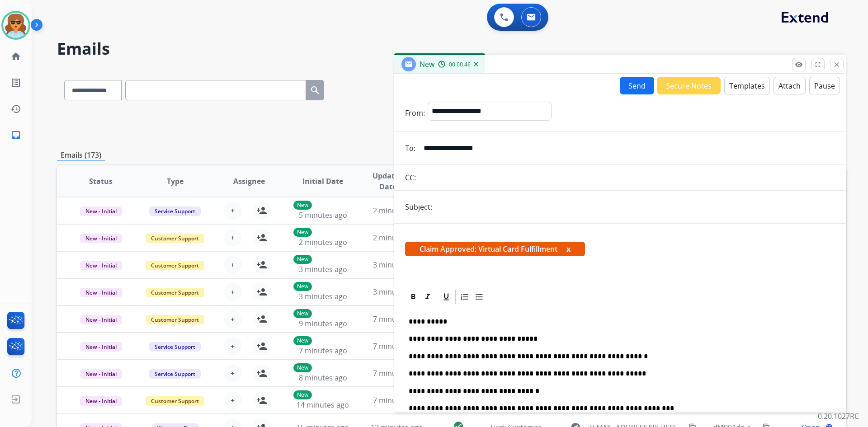  Describe the element at coordinates (16, 135) in the screenshot. I see `mat-icon: inbox` at that location.